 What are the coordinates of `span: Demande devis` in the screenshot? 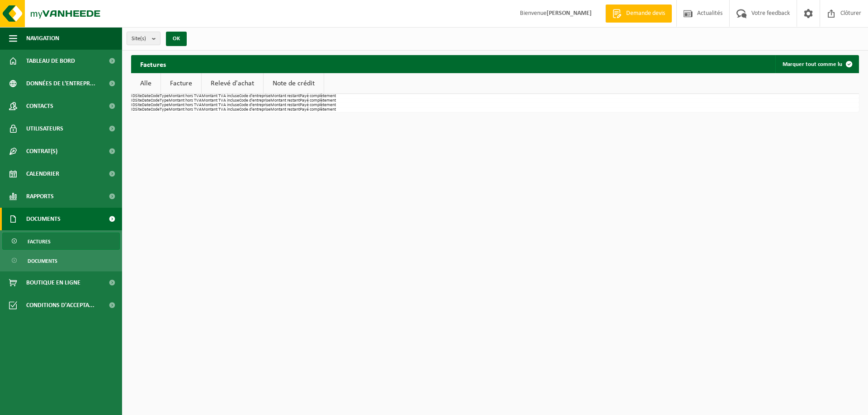 It's located at (646, 14).